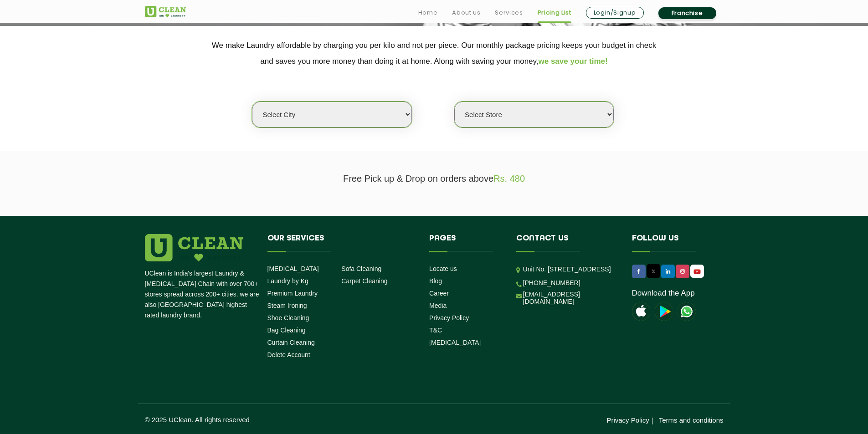 The image size is (868, 434). What do you see at coordinates (509, 179) in the screenshot?
I see `span: Rs. 480` at bounding box center [509, 179].